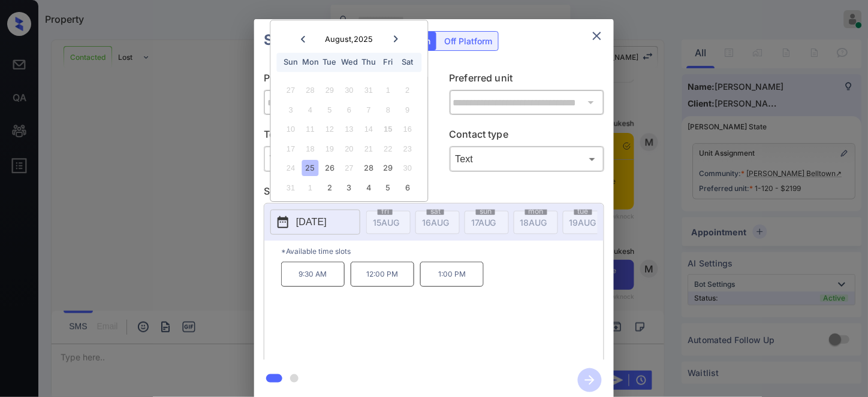 The width and height of the screenshot is (868, 397). What do you see at coordinates (310, 187) in the screenshot?
I see `div: Not available Monday, September 1st, 2025` at bounding box center [310, 187].